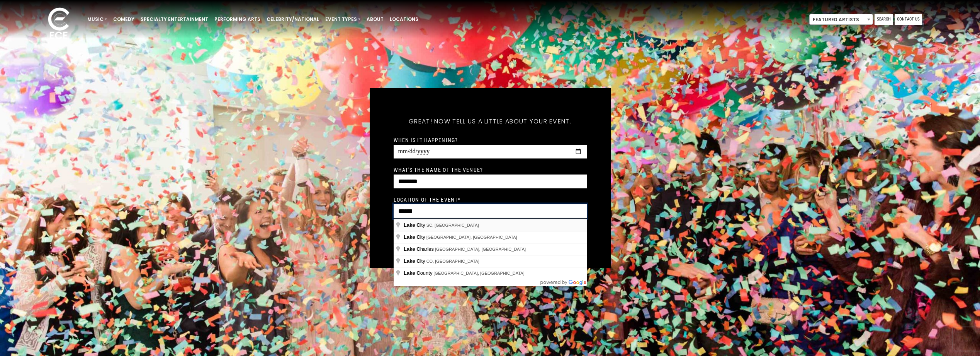 This screenshot has width=980, height=356. What do you see at coordinates (427, 199) in the screenshot?
I see `label: Location of the event` at bounding box center [427, 199].